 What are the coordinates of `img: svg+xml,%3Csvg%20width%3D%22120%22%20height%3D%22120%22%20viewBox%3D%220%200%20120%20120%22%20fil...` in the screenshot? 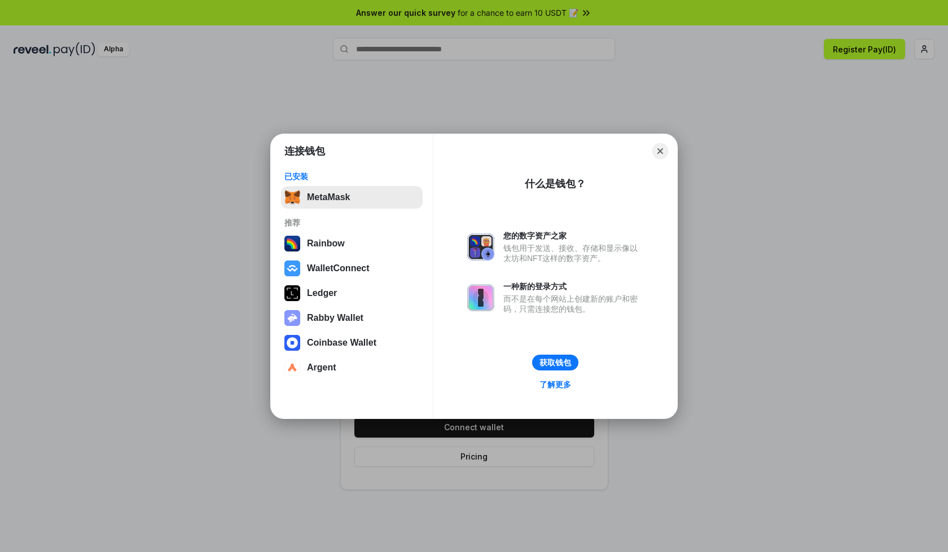 It's located at (292, 244).